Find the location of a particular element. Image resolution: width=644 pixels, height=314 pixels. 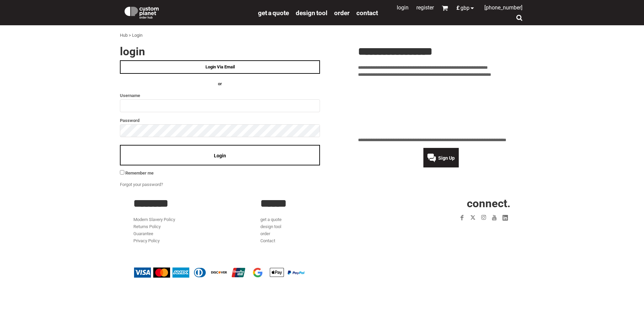

input: Remember me is located at coordinates (122, 172).